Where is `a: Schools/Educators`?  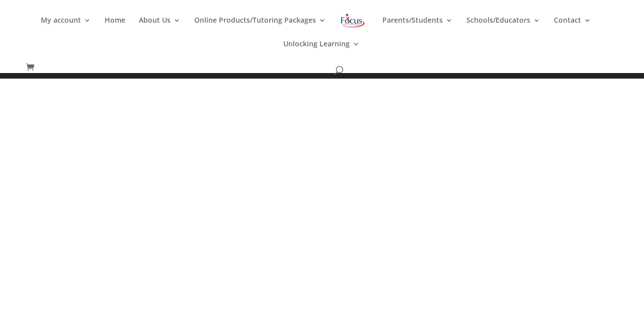 a: Schools/Educators is located at coordinates (503, 28).